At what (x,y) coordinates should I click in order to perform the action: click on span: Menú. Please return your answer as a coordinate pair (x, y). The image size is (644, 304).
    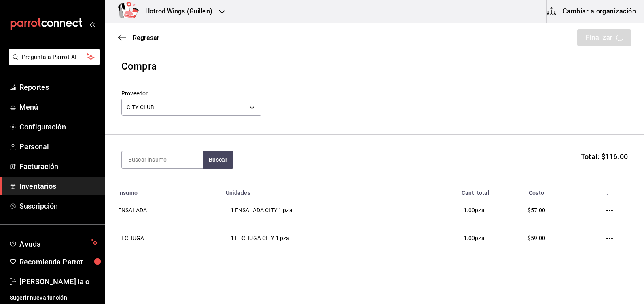
    Looking at the image, I should click on (59, 107).